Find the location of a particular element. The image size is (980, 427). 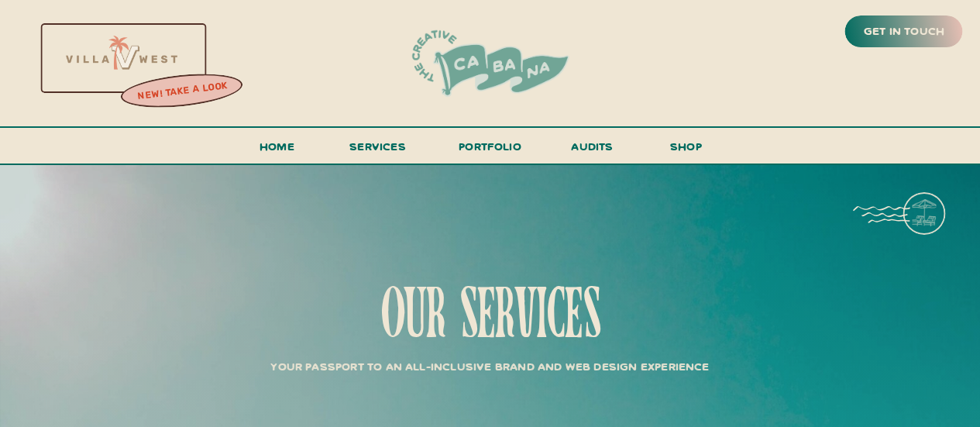

h3: new! take a look is located at coordinates (182, 91).